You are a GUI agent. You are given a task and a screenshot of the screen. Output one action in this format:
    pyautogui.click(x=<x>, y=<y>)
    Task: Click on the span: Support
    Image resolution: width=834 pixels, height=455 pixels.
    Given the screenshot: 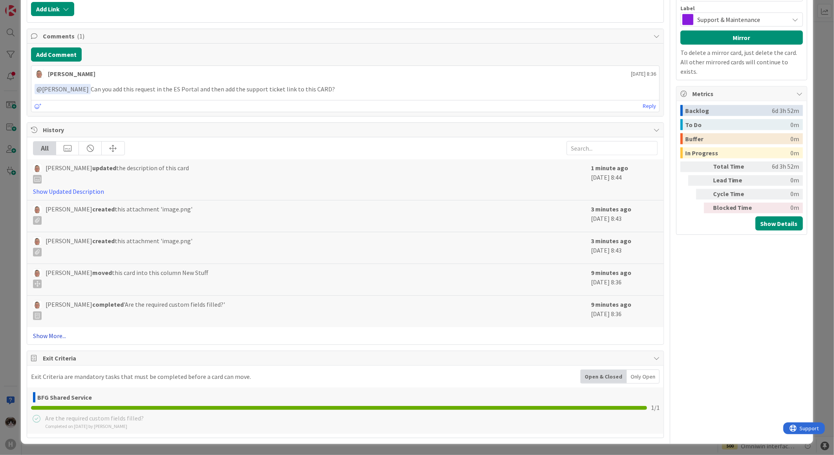 What is the action you would take?
    pyautogui.click(x=26, y=6)
    